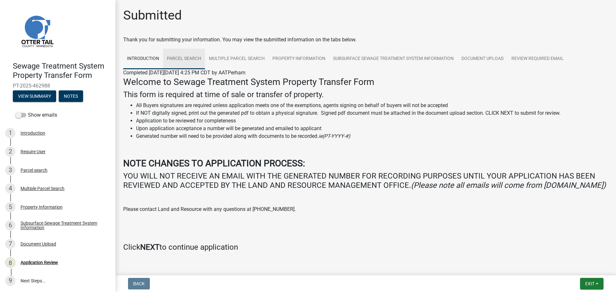  I want to click on div: Thank you for submitting your information. You may view the submitted information on the tabs below., so click(366, 40).